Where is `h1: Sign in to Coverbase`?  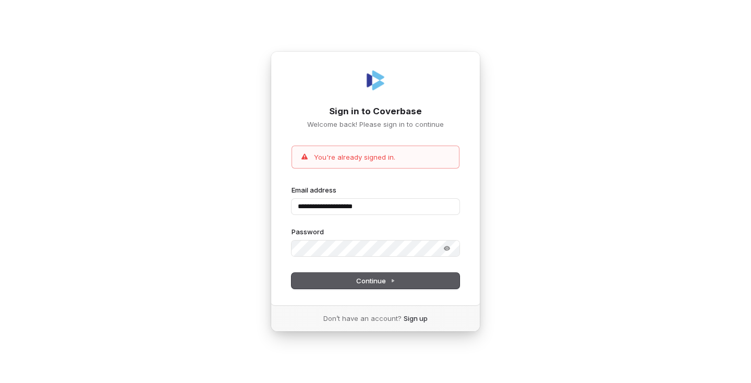 h1: Sign in to Coverbase is located at coordinates (376, 112).